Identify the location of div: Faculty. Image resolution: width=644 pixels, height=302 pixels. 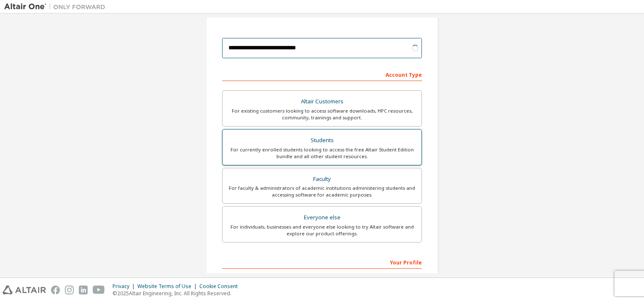
(322, 179).